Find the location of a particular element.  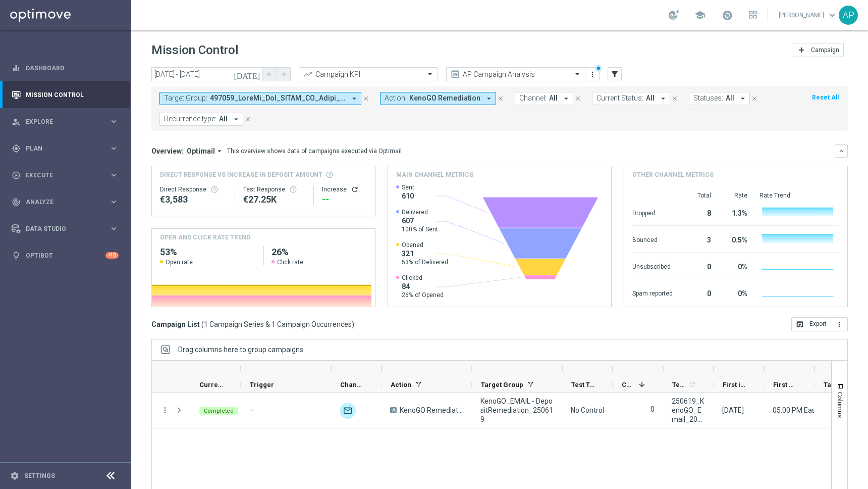

div: Optimail is located at coordinates (348, 411).